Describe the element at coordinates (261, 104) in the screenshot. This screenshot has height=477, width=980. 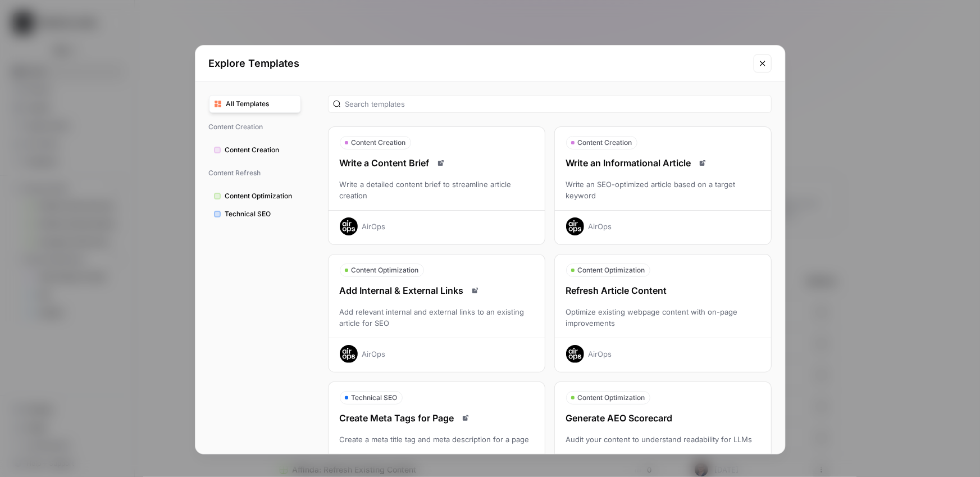
I see `span: All Templates` at that location.